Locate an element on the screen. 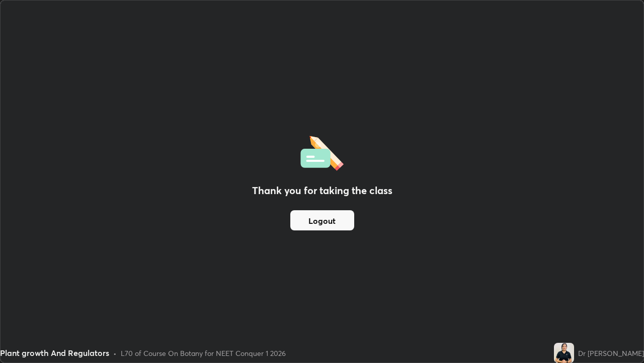 Image resolution: width=644 pixels, height=363 pixels. button: Logout is located at coordinates (322, 220).